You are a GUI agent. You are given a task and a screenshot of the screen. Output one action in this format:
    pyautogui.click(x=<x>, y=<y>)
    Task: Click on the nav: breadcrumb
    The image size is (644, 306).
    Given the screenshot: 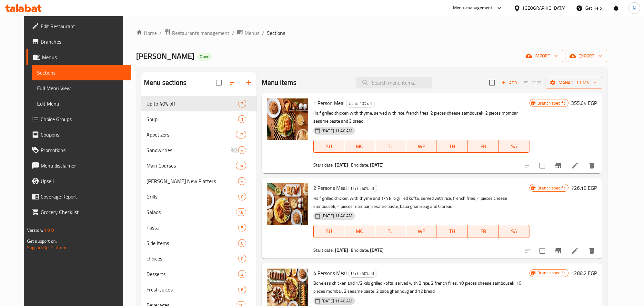 What is the action you would take?
    pyautogui.click(x=372, y=33)
    